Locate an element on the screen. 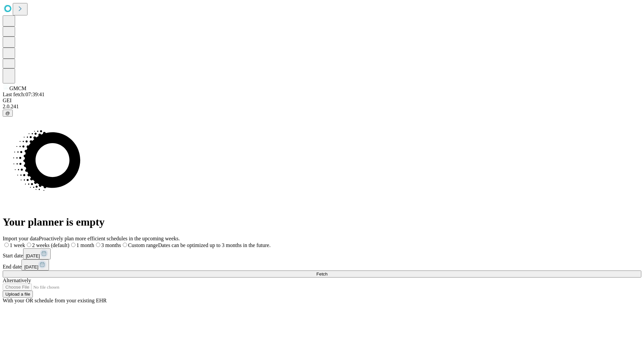 The height and width of the screenshot is (362, 644). span: With your OR schedule from your existing EHR is located at coordinates (55, 300).